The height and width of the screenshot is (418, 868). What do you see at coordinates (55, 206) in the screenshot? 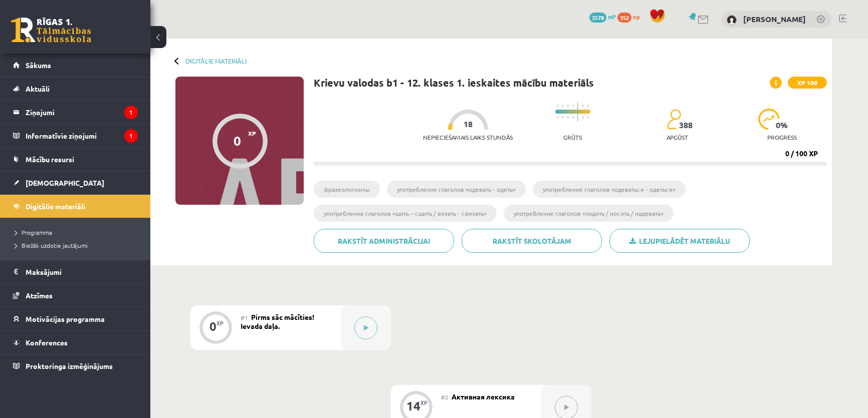
I see `span: Digitālie materiāli` at bounding box center [55, 206].